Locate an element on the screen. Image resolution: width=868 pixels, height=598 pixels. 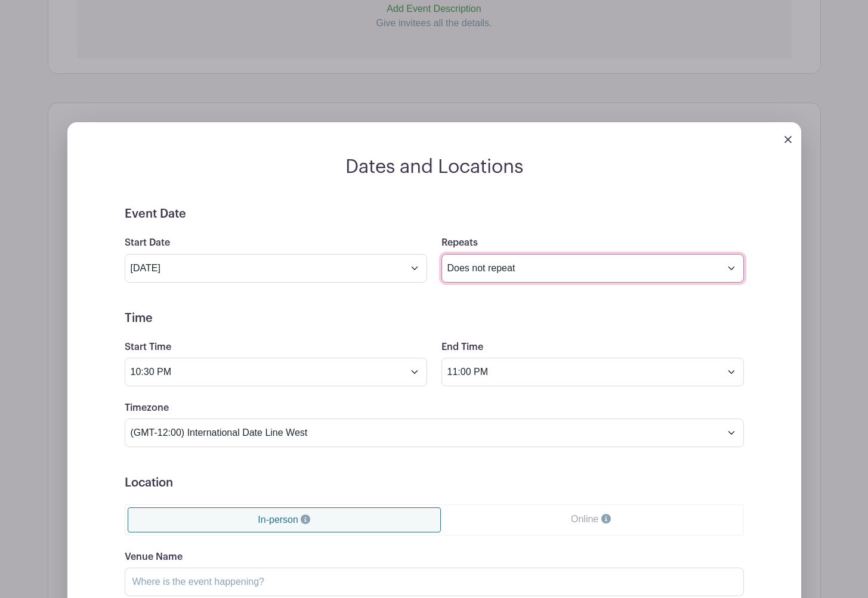
input: Where is the event happening? is located at coordinates (434, 582).